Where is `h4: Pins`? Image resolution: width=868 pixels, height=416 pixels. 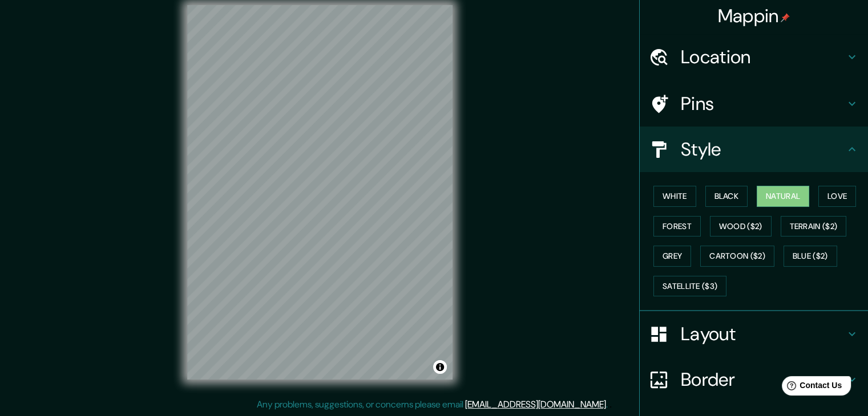 h4: Pins is located at coordinates (763, 104).